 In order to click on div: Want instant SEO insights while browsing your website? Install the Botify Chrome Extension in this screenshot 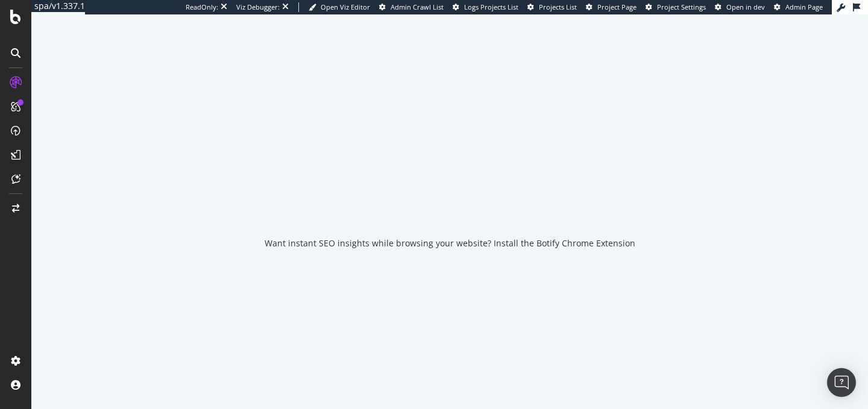, I will do `click(450, 244)`.